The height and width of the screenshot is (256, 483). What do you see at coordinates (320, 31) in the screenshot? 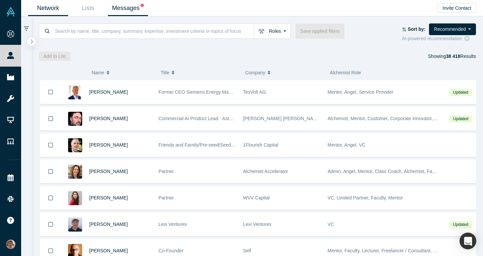
I see `button: Save applied filters` at bounding box center [320, 31].